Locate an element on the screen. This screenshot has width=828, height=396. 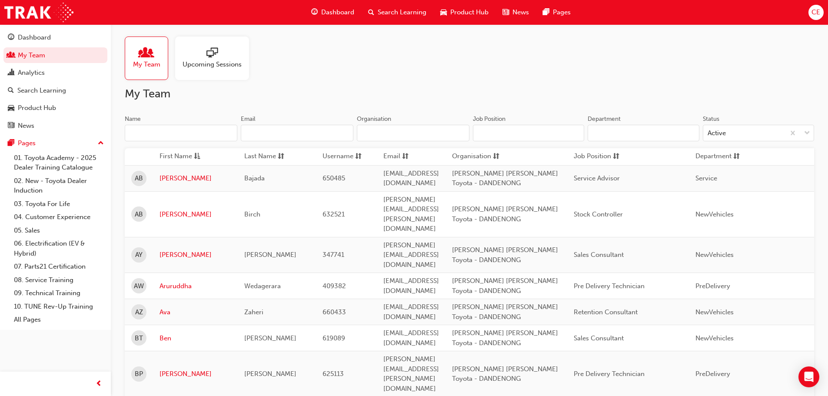
a: Search Learning is located at coordinates (55, 90).